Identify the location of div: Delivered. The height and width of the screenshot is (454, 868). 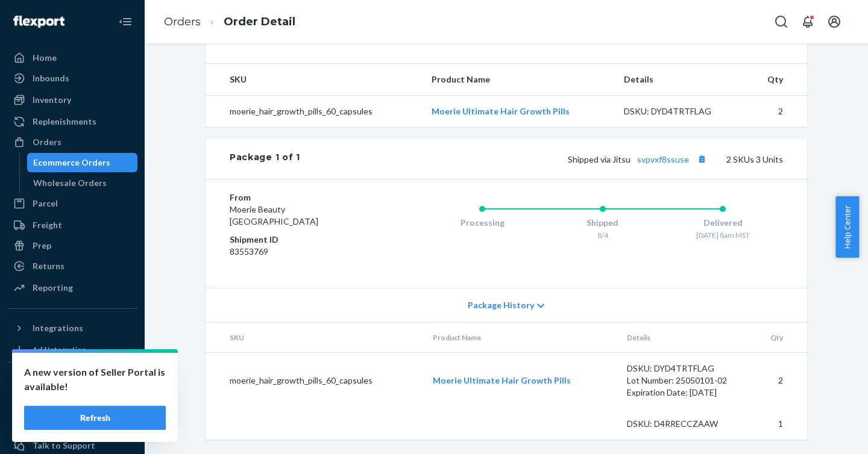
(723, 223).